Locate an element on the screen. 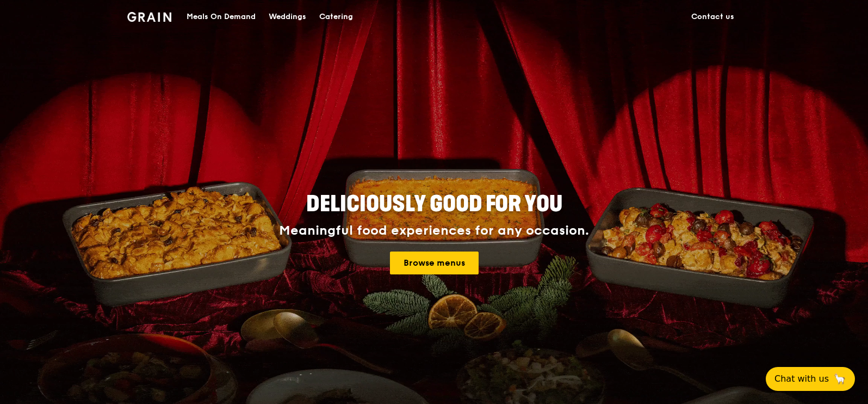 Image resolution: width=868 pixels, height=404 pixels. span: Chat with us is located at coordinates (802, 379).